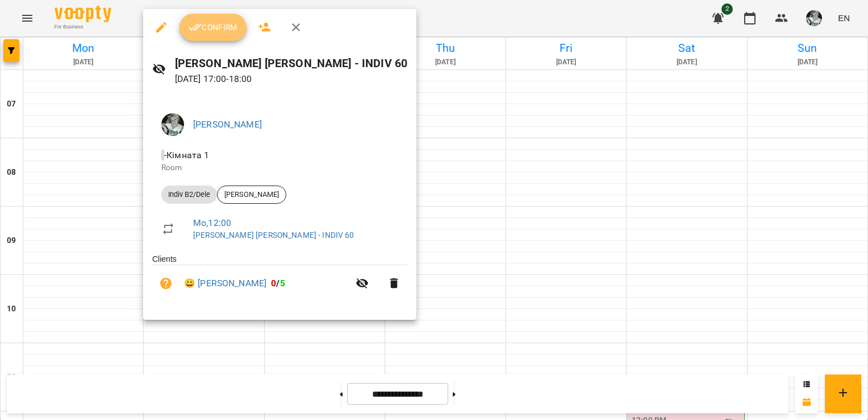 This screenshot has height=420, width=868. Describe the element at coordinates (173, 124) in the screenshot. I see `img: b75cef4f264af7a34768568bb4385639.jpg` at that location.